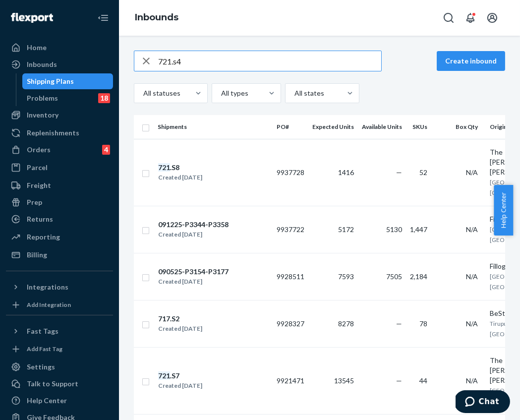  I want to click on a: Home, so click(59, 47).